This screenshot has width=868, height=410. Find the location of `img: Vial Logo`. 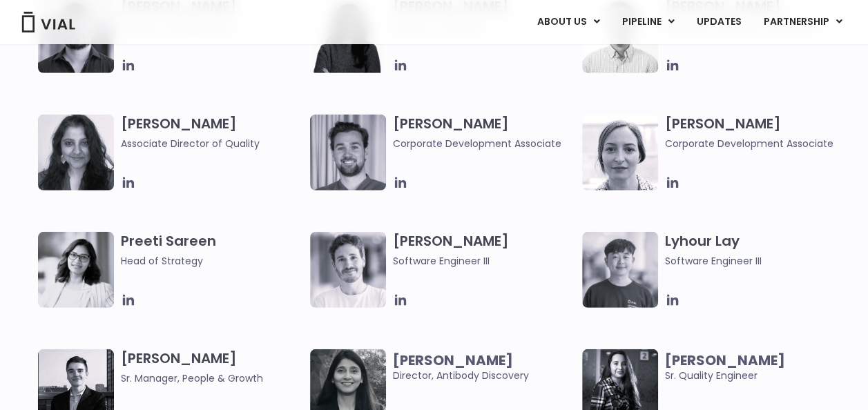

img: Vial Logo is located at coordinates (48, 22).